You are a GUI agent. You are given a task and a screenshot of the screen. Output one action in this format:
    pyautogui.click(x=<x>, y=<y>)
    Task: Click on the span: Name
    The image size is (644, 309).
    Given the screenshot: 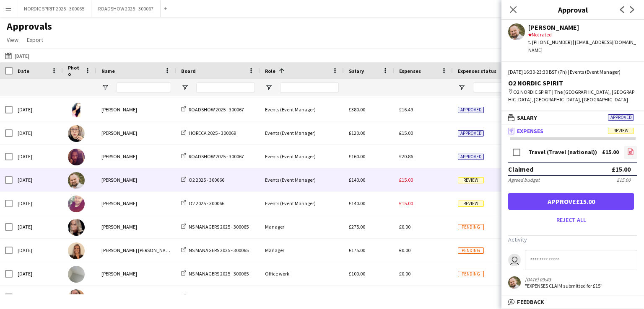 What is the action you would take?
    pyautogui.click(x=108, y=71)
    